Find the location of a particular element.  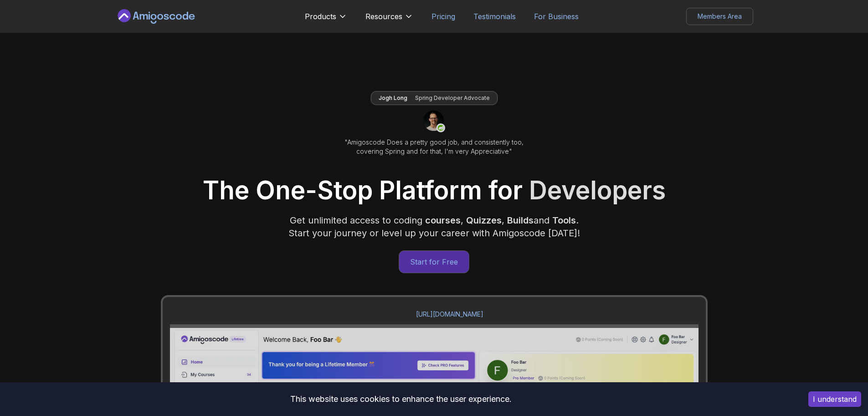

p: For Business is located at coordinates (556, 16).